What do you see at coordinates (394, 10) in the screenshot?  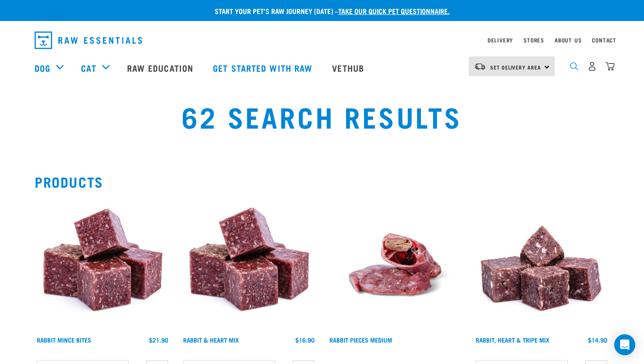 I see `a: take our quick pet questionnaire.` at bounding box center [394, 10].